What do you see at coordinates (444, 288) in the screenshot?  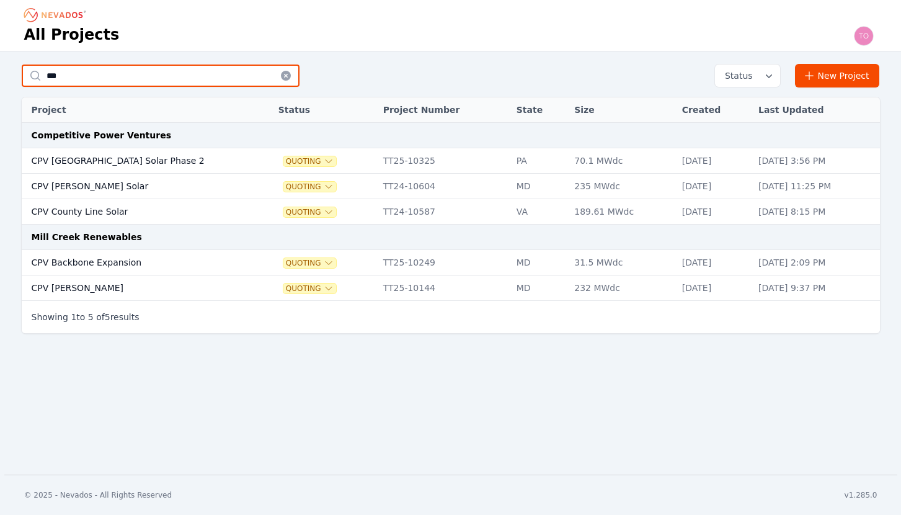 I see `td: TT25-10144` at bounding box center [444, 288].